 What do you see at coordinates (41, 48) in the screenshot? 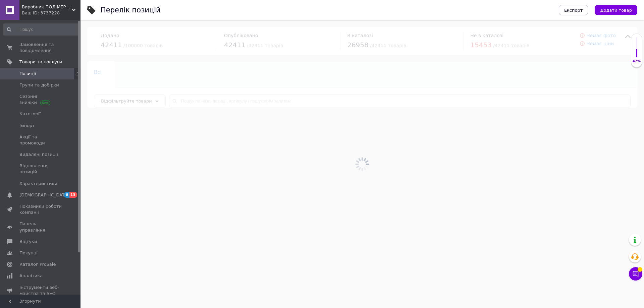
I see `span: Замовлення та повідомлення` at bounding box center [41, 48].